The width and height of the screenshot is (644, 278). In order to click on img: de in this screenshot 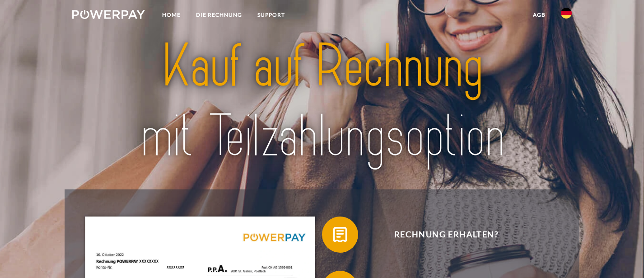, I will do `click(566, 13)`.